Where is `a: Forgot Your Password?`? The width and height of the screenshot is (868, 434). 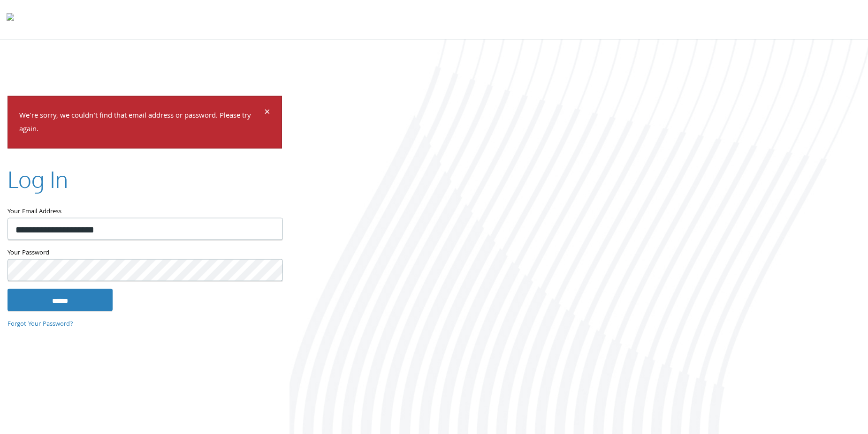
a: Forgot Your Password? is located at coordinates (40, 325).